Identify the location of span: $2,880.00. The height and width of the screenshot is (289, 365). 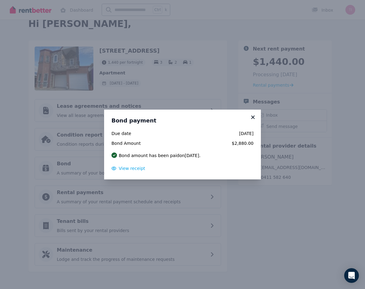
(205, 143).